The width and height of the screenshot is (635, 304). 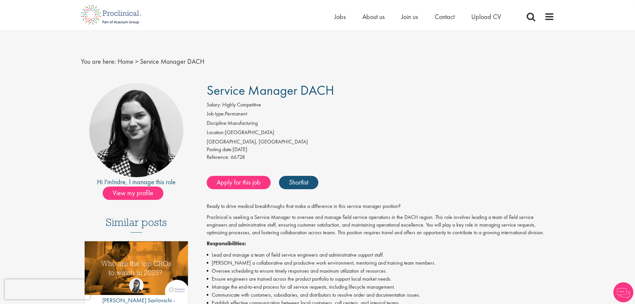 I want to click on img: imeage of recruiter Indre Stankeviciute, so click(x=136, y=130).